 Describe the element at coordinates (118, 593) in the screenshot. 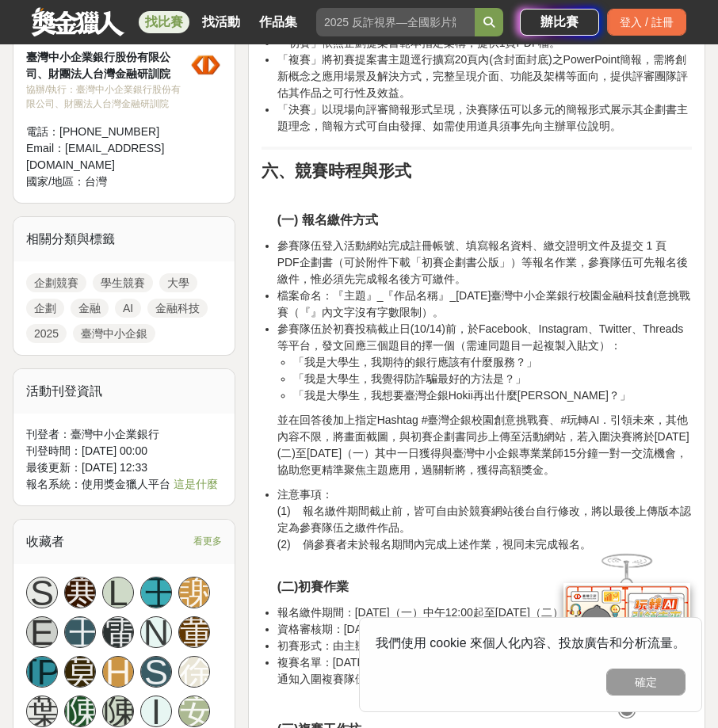

I see `a: L` at that location.